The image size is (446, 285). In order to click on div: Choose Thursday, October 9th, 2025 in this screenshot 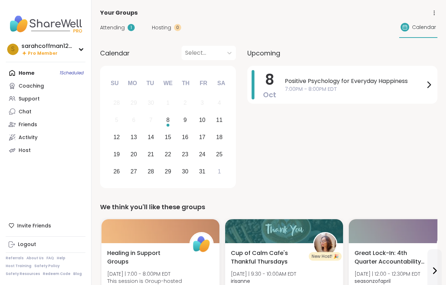, I will do `click(185, 120)`.